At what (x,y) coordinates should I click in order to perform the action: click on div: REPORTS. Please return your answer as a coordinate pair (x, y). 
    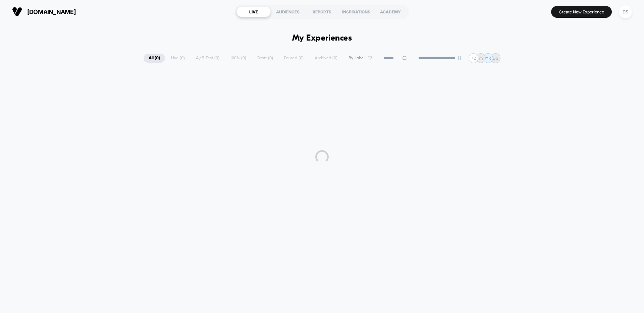
    Looking at the image, I should click on (322, 12).